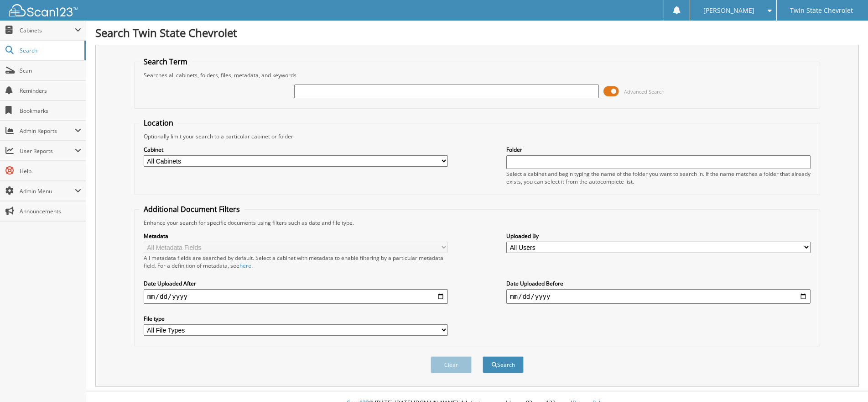  Describe the element at coordinates (49, 50) in the screenshot. I see `span: Search` at that location.